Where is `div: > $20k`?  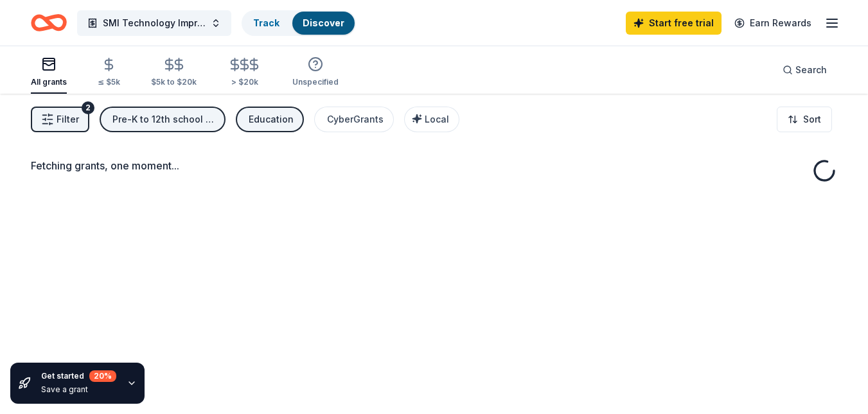 div: > $20k is located at coordinates (244, 82).